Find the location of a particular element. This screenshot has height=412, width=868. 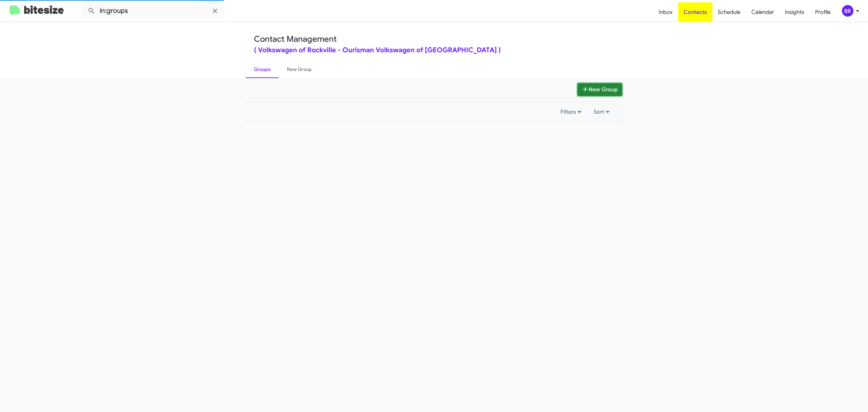

span: Contacts is located at coordinates (695, 12).